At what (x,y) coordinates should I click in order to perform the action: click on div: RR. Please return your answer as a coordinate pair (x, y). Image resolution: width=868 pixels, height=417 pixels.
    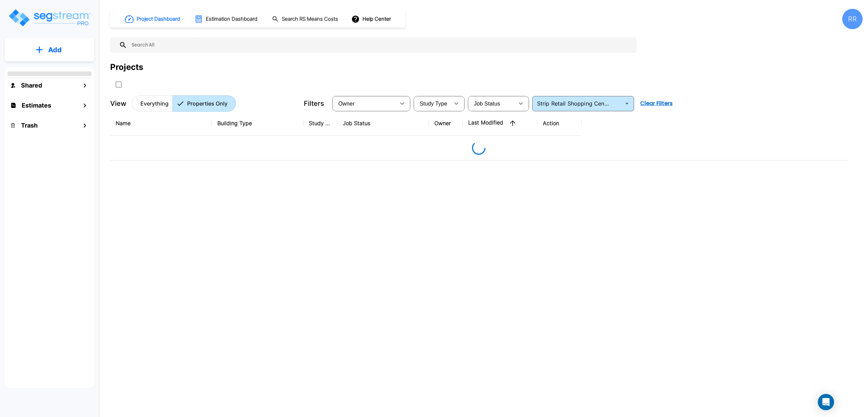
    Looking at the image, I should click on (853, 19).